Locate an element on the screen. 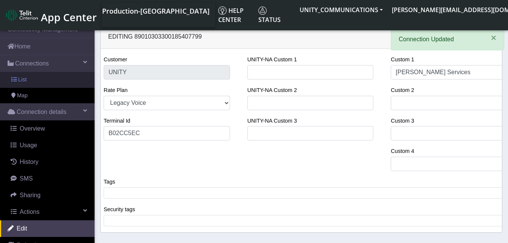 This screenshot has width=508, height=243. label: UNITY-NA Custom 1 is located at coordinates (272, 60).